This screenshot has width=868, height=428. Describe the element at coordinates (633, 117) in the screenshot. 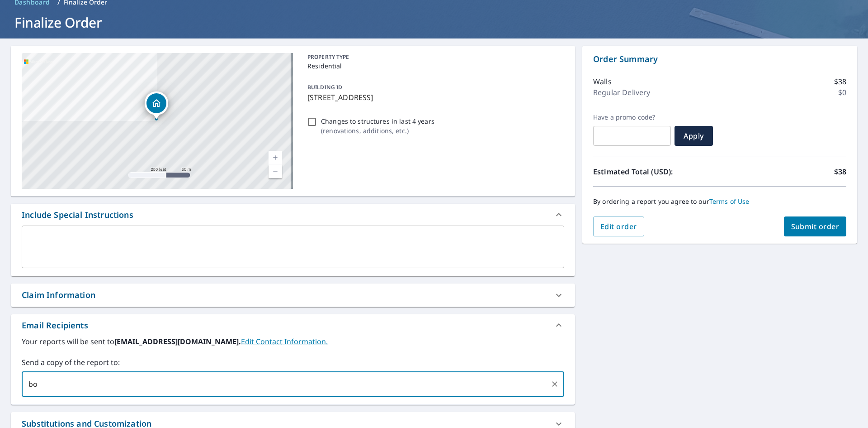

I see `label: Have a promo code?` at that location.